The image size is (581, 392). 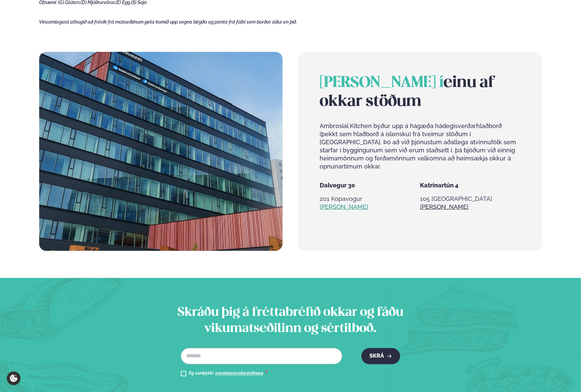 What do you see at coordinates (168, 22) in the screenshot?
I see `span: Vinsamlegast athugið að frávik frá matseðlinum geta komið upp vegna birgða og panta frá fólki sem...` at bounding box center [168, 22].